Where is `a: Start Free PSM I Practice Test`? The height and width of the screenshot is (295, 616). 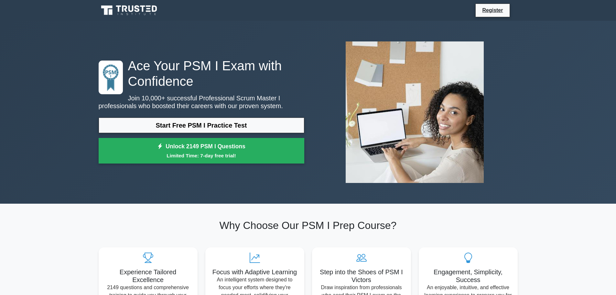
a: Start Free PSM I Practice Test is located at coordinates (201, 125).